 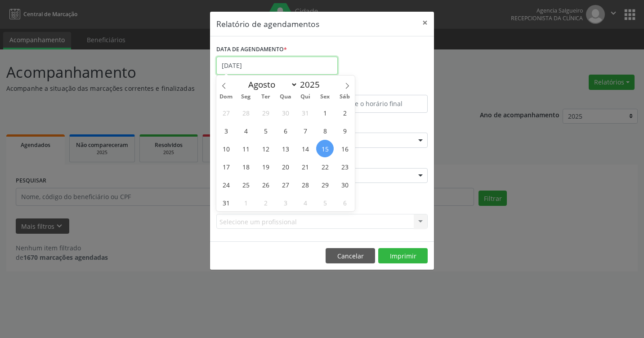 I want to click on span: Agosto 1, 2025, so click(x=325, y=112).